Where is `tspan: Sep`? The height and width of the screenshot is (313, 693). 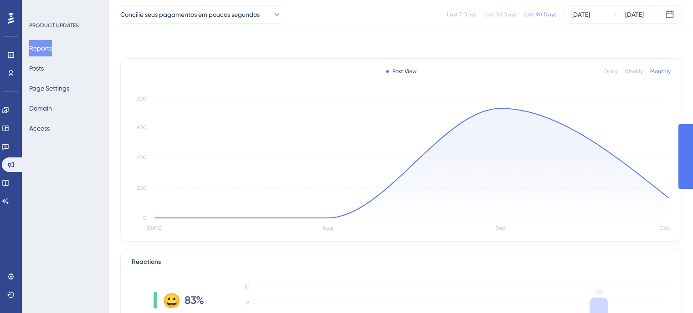 tspan: Sep is located at coordinates (500, 228).